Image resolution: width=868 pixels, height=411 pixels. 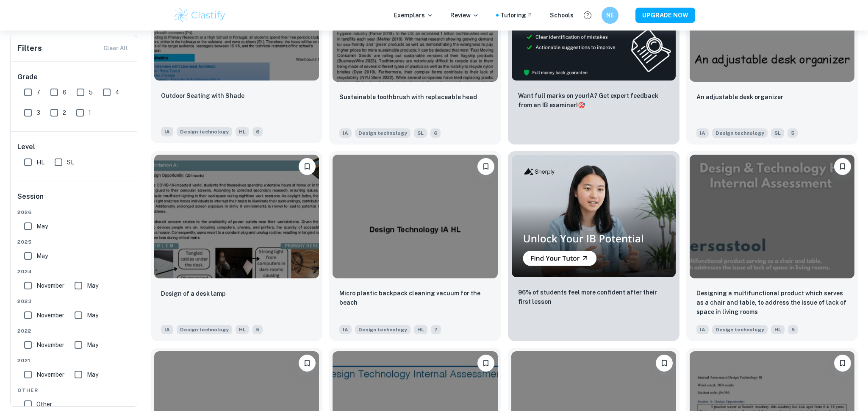 I want to click on p: Micro plastic backpack cleaning vacuum for the beach, so click(x=414, y=298).